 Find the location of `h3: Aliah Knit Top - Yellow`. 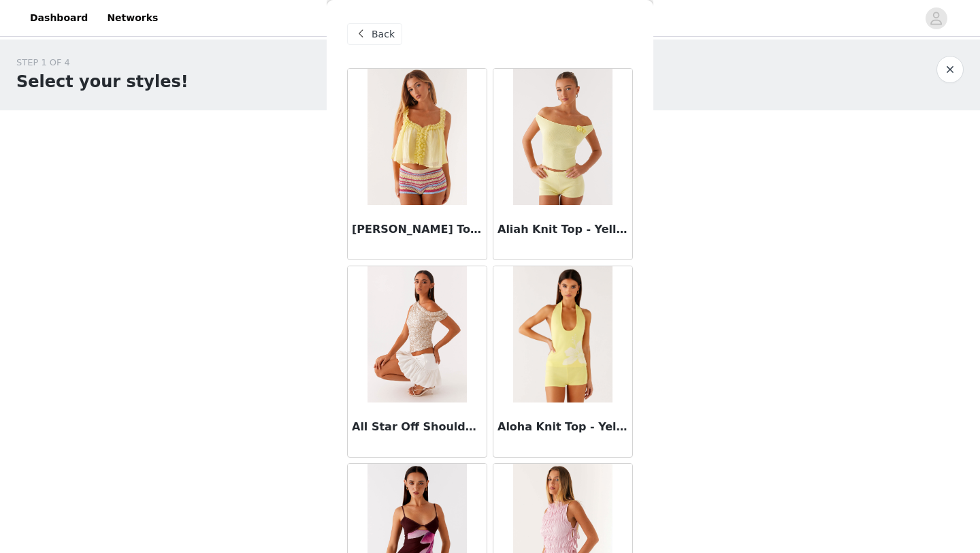

h3: Aliah Knit Top - Yellow is located at coordinates (563, 230).